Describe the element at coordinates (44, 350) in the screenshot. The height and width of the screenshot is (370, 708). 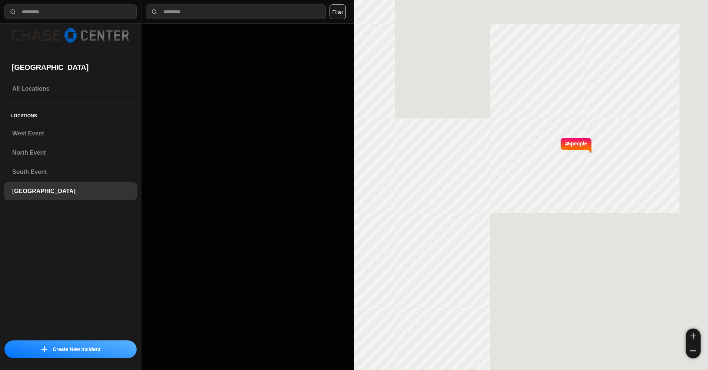
I see `img: icon` at that location.